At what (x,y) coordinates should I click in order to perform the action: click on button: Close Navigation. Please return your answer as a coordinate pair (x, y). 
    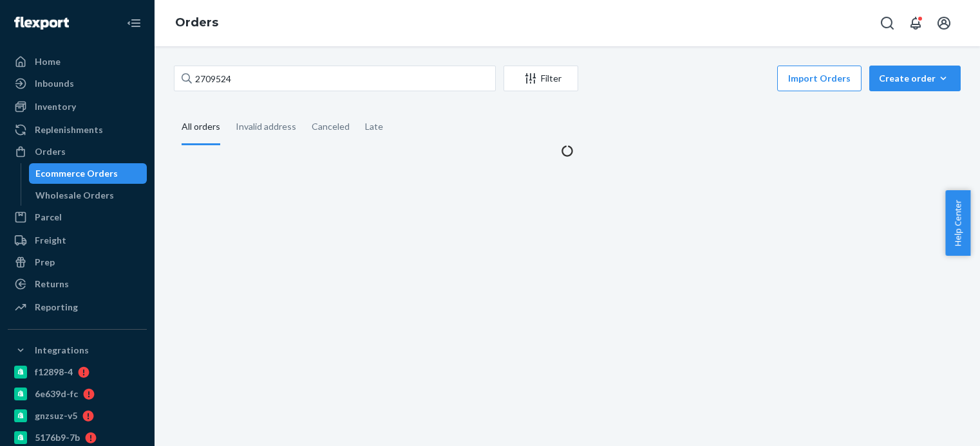
    Looking at the image, I should click on (134, 23).